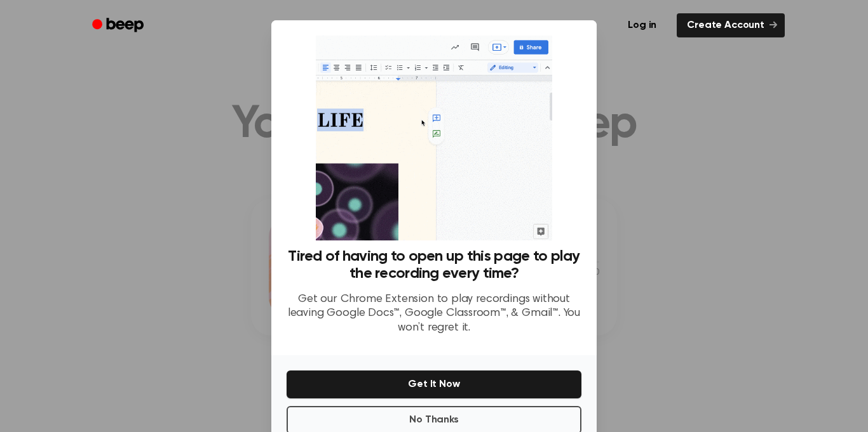 This screenshot has width=868, height=432. What do you see at coordinates (433, 138) in the screenshot?
I see `img: Beep extension in action` at bounding box center [433, 138].